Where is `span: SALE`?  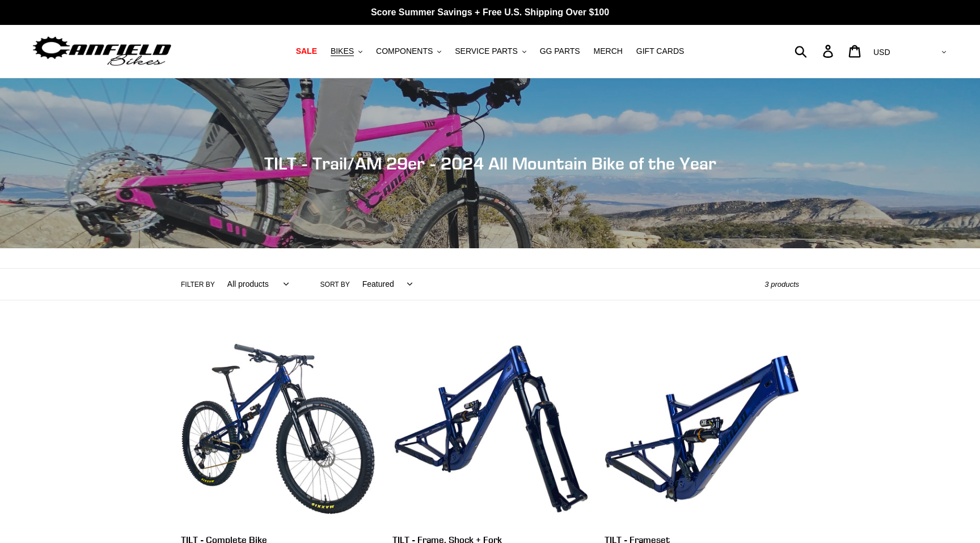 span: SALE is located at coordinates (306, 51).